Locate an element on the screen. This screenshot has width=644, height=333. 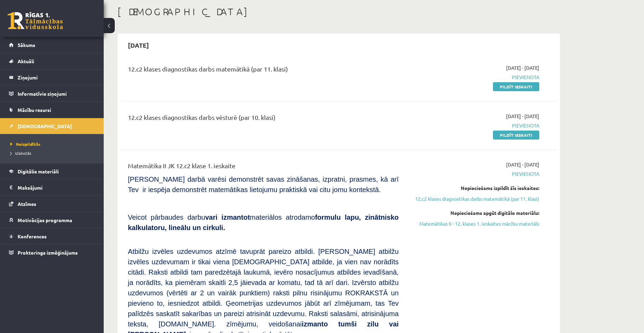
legend: Ziņojumi is located at coordinates (56, 77).